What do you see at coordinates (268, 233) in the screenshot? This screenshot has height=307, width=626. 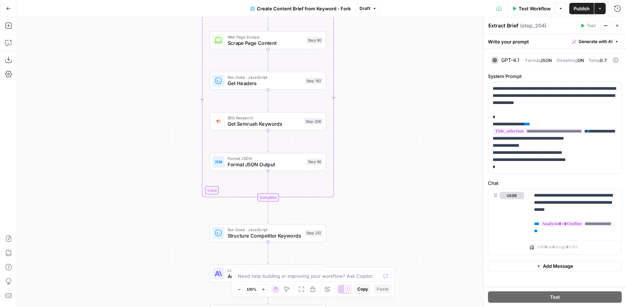 I see `div: Run Code · JavaScriptStructure Competitor KeywordsStep 212` at bounding box center [268, 233].